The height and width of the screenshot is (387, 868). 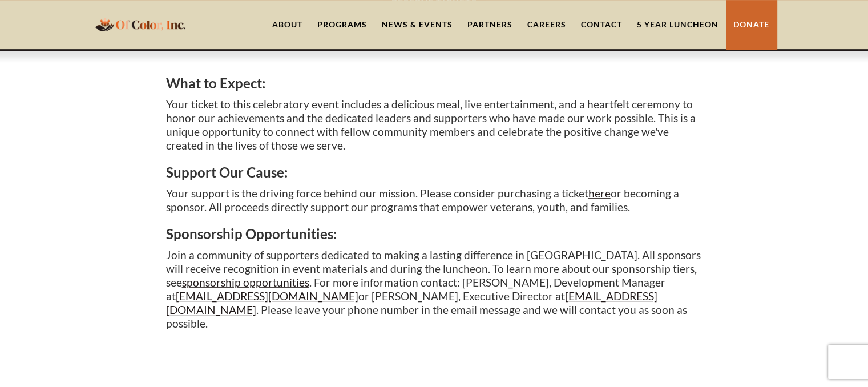 What do you see at coordinates (251, 233) in the screenshot?
I see `strong: Sponsorship Opportunities:` at bounding box center [251, 233].